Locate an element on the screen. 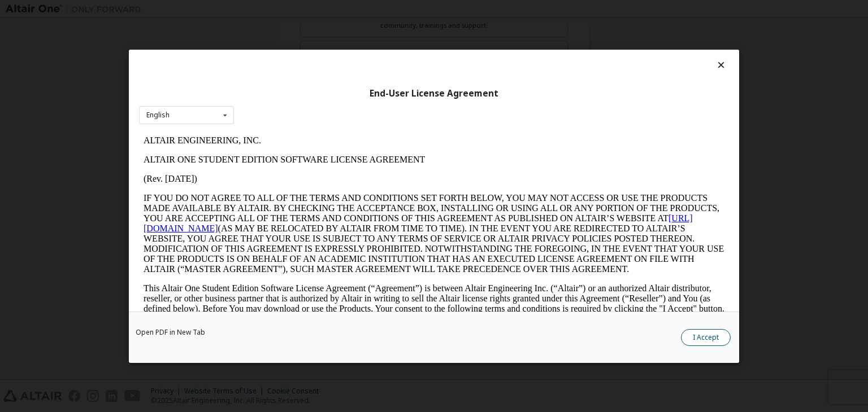 The height and width of the screenshot is (412, 868). p: IF YOU DO NOT AGREE TO ALL OF THE TERMS AND CONDITIONS SET FORTH BELOW, YOU MAY NOT ACCESS OR USE... is located at coordinates (295, 103).